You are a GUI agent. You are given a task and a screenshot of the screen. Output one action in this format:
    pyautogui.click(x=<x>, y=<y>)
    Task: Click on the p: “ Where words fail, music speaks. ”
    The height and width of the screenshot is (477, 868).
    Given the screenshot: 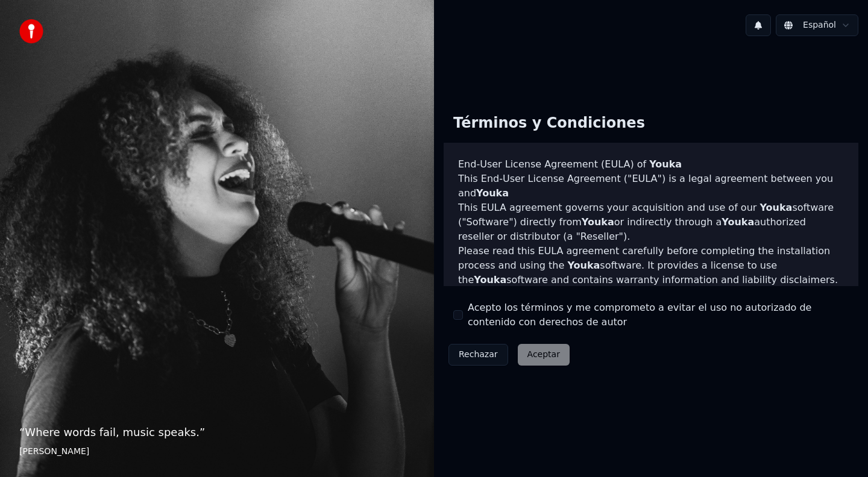 What is the action you would take?
    pyautogui.click(x=217, y=432)
    